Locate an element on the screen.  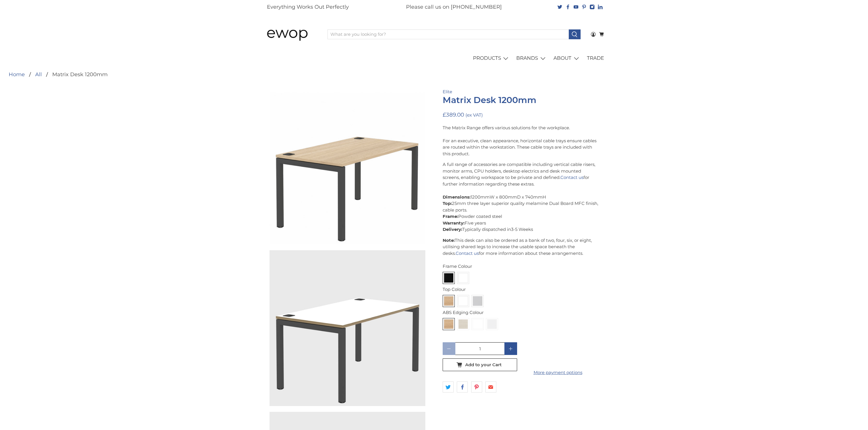
a: TRADE is located at coordinates (596, 58).